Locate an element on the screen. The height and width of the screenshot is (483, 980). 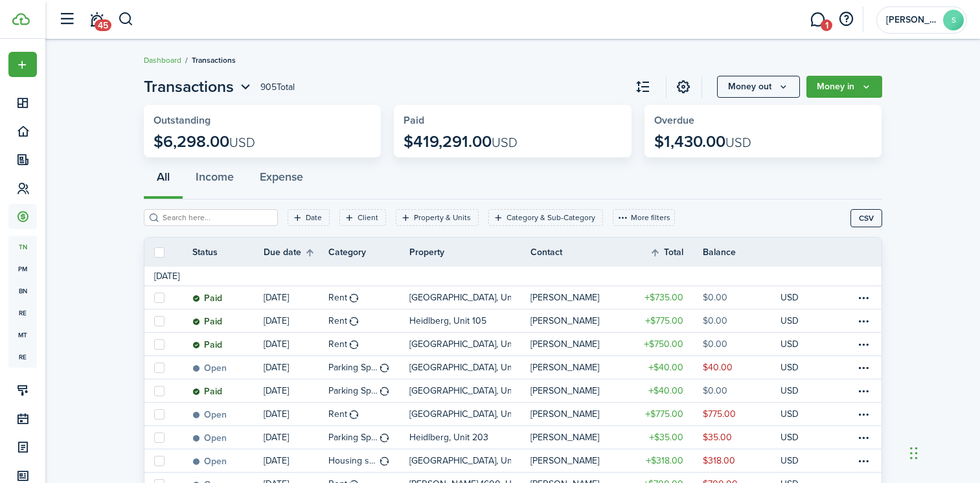
table-amount-description: $40.00 is located at coordinates (718, 367).